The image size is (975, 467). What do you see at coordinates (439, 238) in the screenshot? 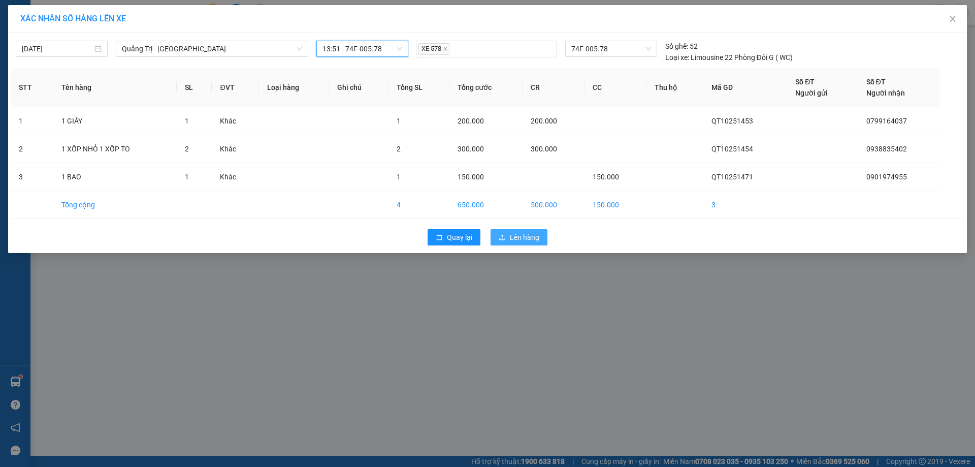
I see `span: rollback` at bounding box center [439, 238].